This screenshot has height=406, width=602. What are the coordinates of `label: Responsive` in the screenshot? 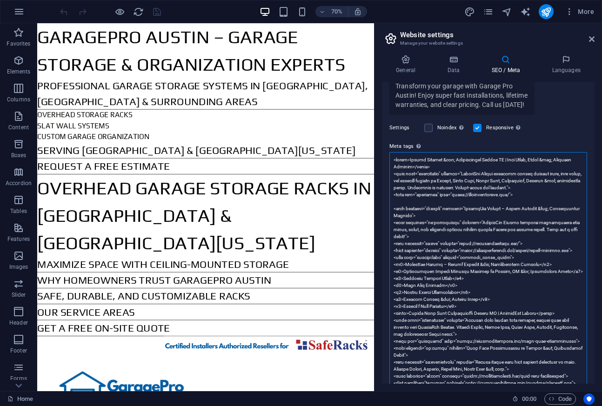 It's located at (504, 128).